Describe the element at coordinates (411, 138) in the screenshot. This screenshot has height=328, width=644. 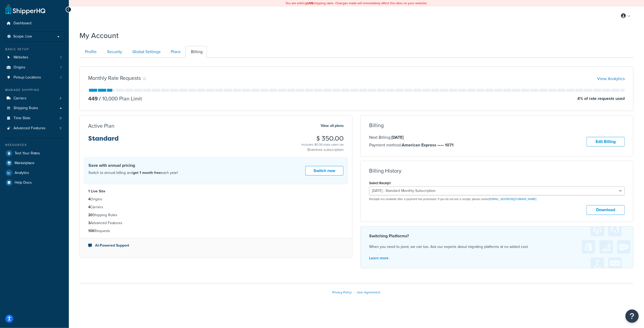
I see `p: Next Billing:` at that location.